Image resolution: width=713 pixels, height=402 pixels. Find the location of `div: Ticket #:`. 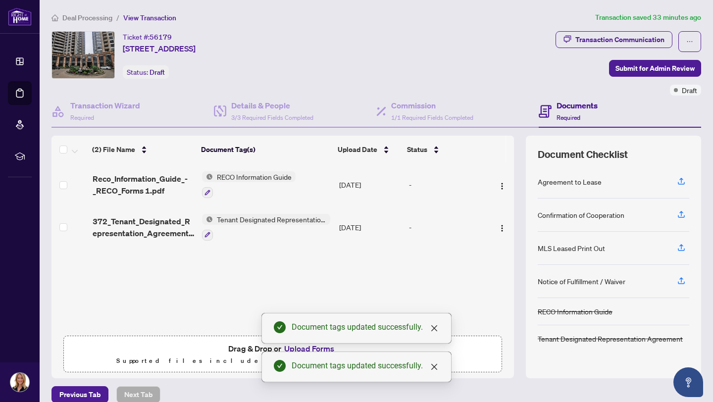

div: Ticket #: is located at coordinates (147, 37).